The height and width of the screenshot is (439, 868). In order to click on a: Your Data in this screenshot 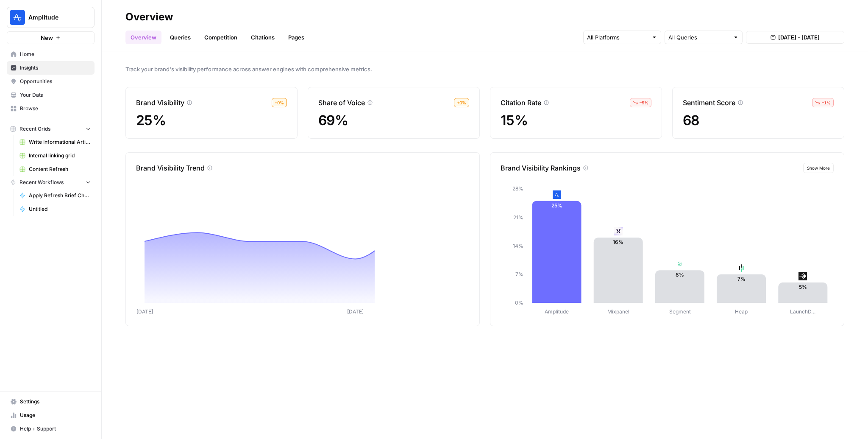, I will do `click(50, 95)`.